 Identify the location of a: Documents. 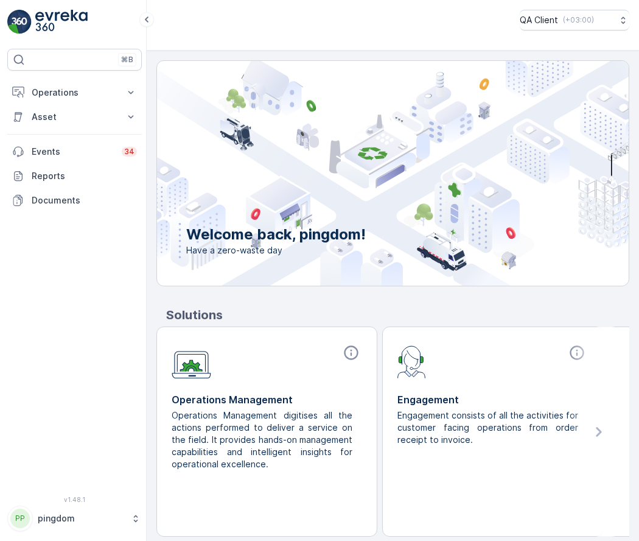
(74, 200).